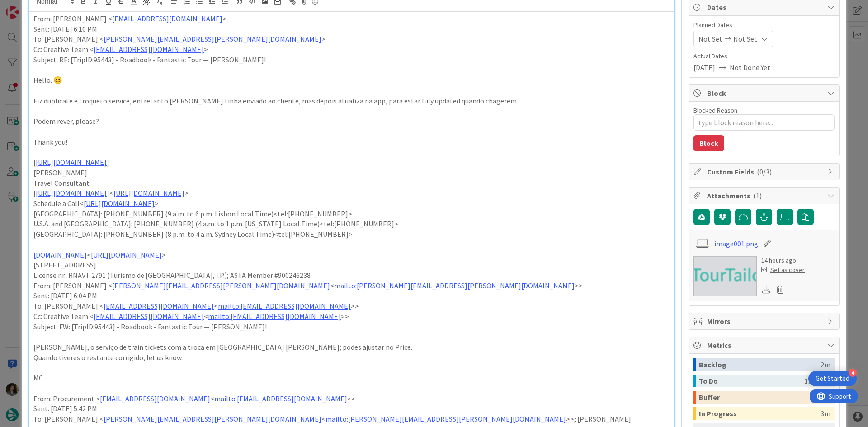 The image size is (868, 427). I want to click on div: 14 hours ago, so click(783, 261).